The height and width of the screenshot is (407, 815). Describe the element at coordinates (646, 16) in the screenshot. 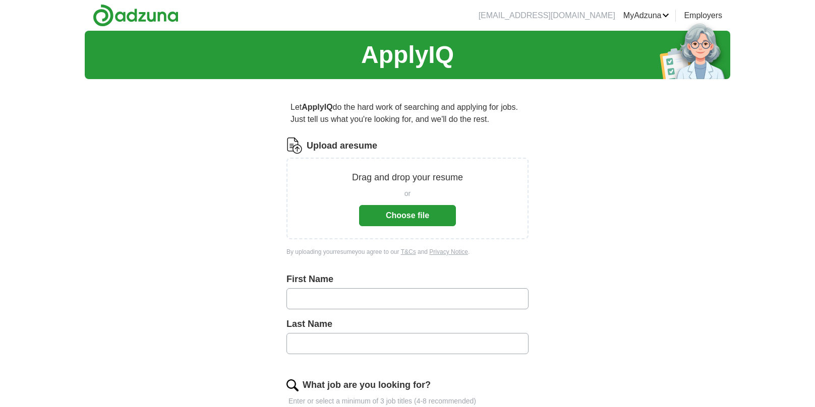

I see `a: MyAdzuna` at that location.